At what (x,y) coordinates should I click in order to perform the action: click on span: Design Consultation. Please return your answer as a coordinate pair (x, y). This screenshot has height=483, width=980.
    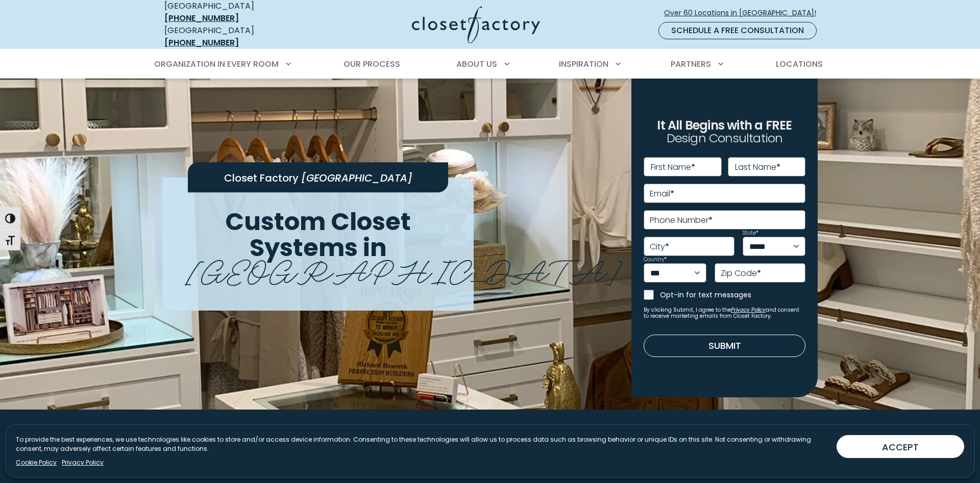
    Looking at the image, I should click on (725, 138).